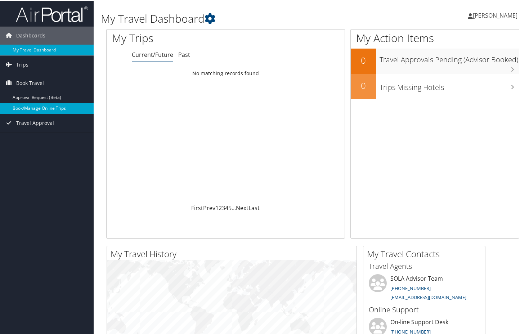 This screenshot has width=529, height=335. I want to click on h1: My Travel Dashboard, so click(242, 18).